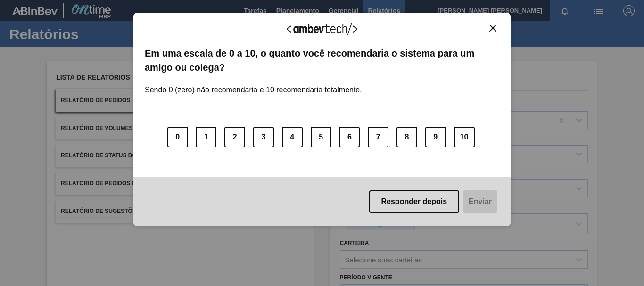 This screenshot has width=644, height=286. What do you see at coordinates (465, 137) in the screenshot?
I see `button: 10` at bounding box center [465, 137].